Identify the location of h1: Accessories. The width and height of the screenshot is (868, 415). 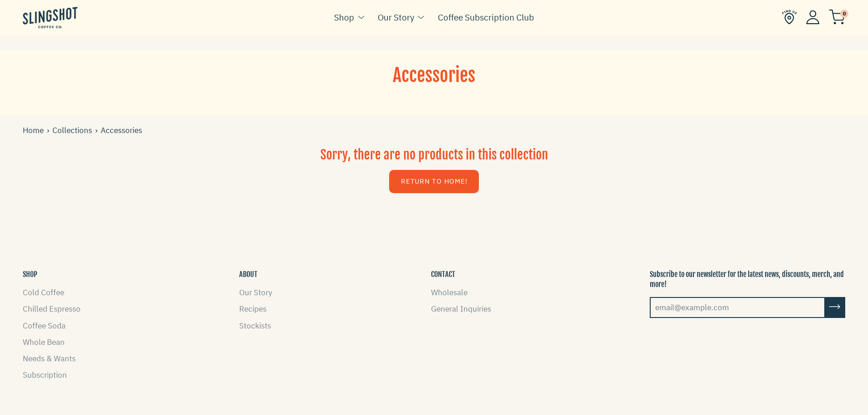
(434, 75).